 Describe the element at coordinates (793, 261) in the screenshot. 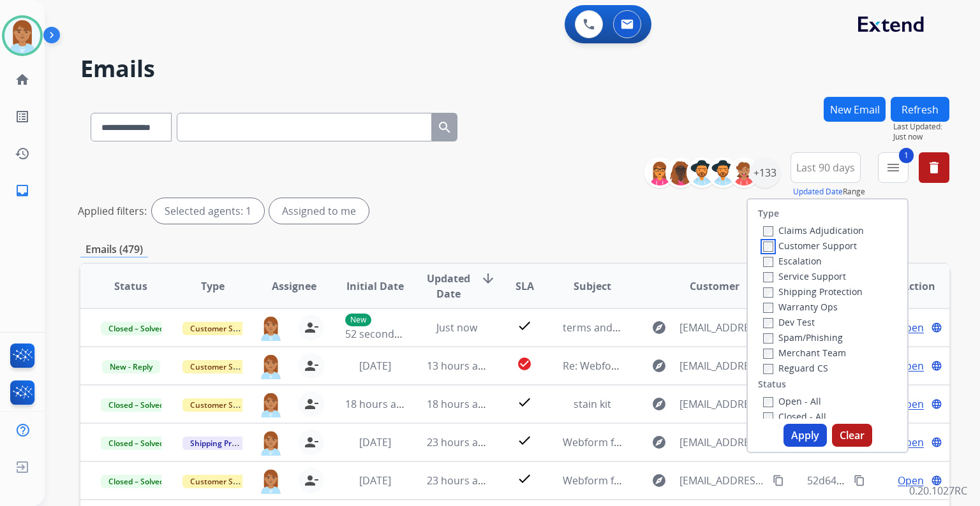

I see `label: Escalation` at that location.